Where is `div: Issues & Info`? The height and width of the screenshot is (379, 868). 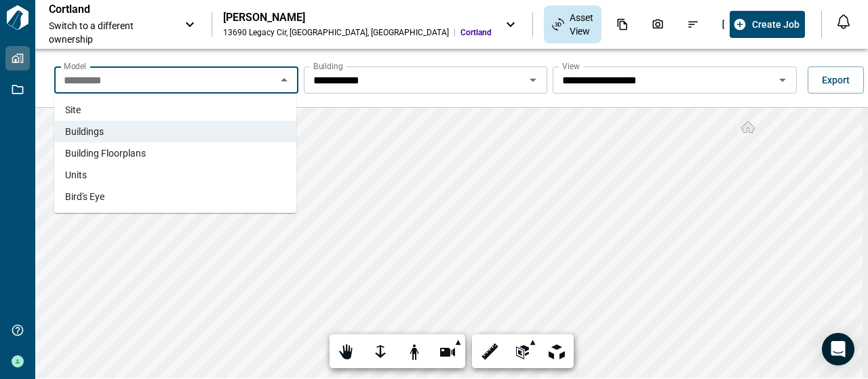
div: Issues & Info is located at coordinates (693, 24).